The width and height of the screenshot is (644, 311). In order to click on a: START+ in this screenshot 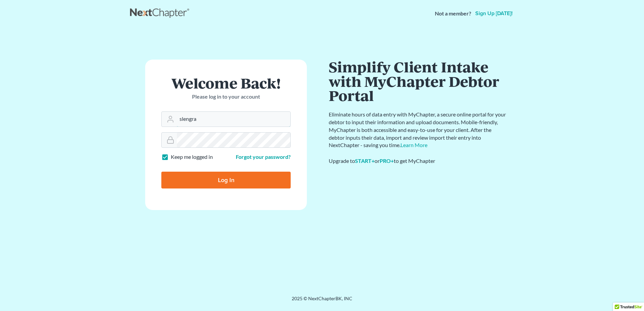, I will do `click(365, 161)`.